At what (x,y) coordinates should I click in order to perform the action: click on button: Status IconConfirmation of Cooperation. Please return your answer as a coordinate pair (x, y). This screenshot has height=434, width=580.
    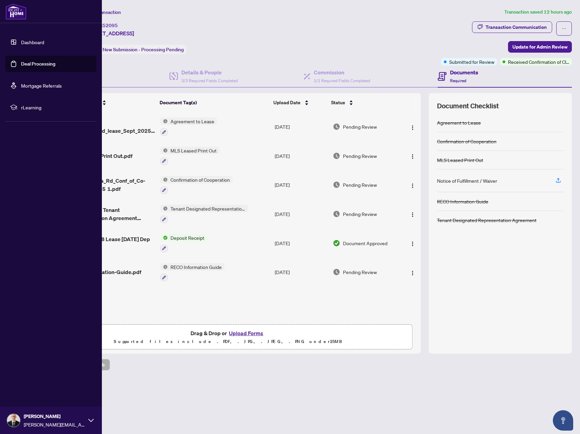
    Looking at the image, I should click on (196, 185).